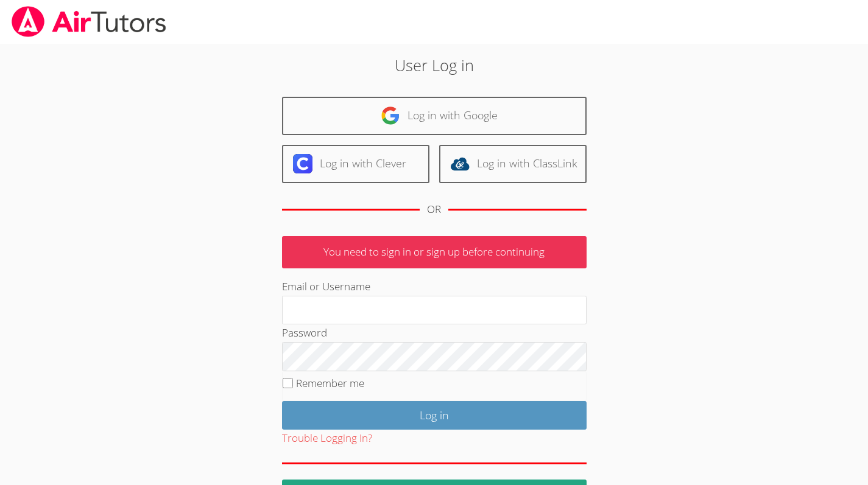 The height and width of the screenshot is (485, 868). What do you see at coordinates (434, 116) in the screenshot?
I see `a: Log in with Google` at bounding box center [434, 116].